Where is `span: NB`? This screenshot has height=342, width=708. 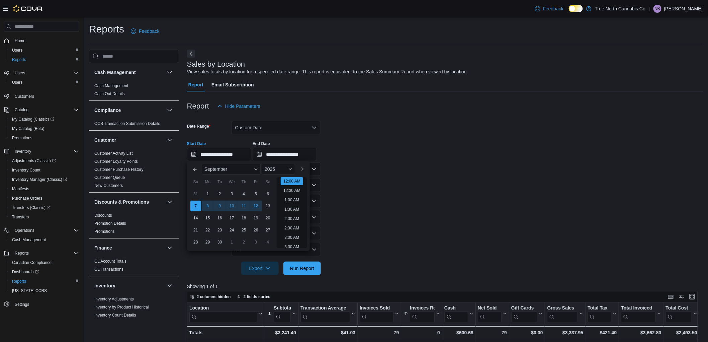
span: NB is located at coordinates (658, 9).